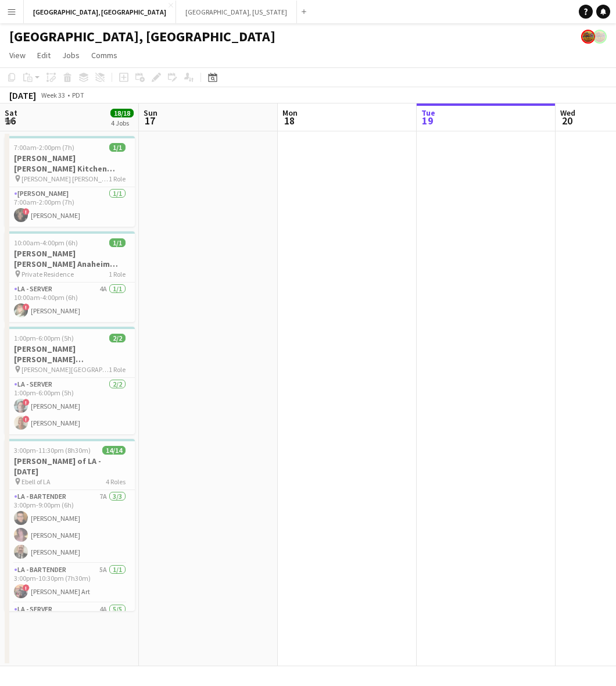  Describe the element at coordinates (71, 55) in the screenshot. I see `a: Jobs` at that location.